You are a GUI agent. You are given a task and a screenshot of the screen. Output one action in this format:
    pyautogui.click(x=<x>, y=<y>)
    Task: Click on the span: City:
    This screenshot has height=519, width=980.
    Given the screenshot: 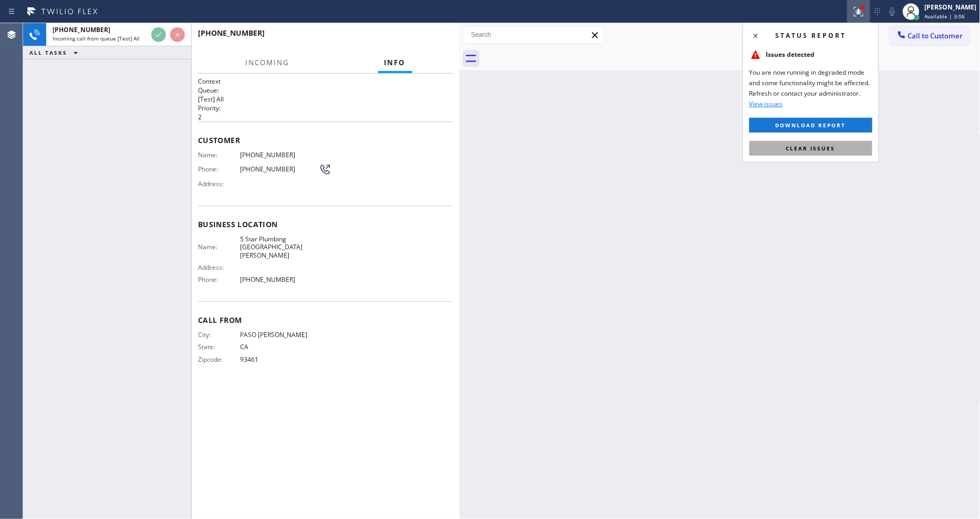 What is the action you would take?
    pyautogui.click(x=219, y=334)
    